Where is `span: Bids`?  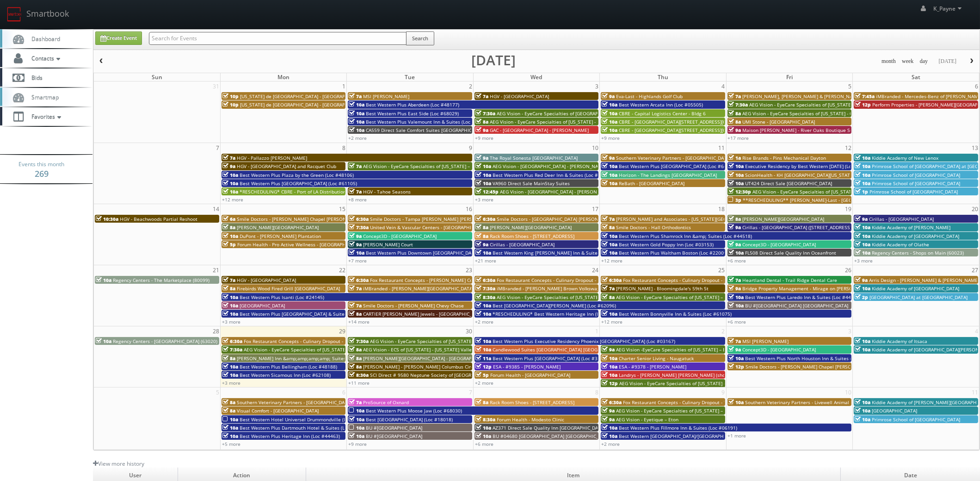 span: Bids is located at coordinates (34, 77).